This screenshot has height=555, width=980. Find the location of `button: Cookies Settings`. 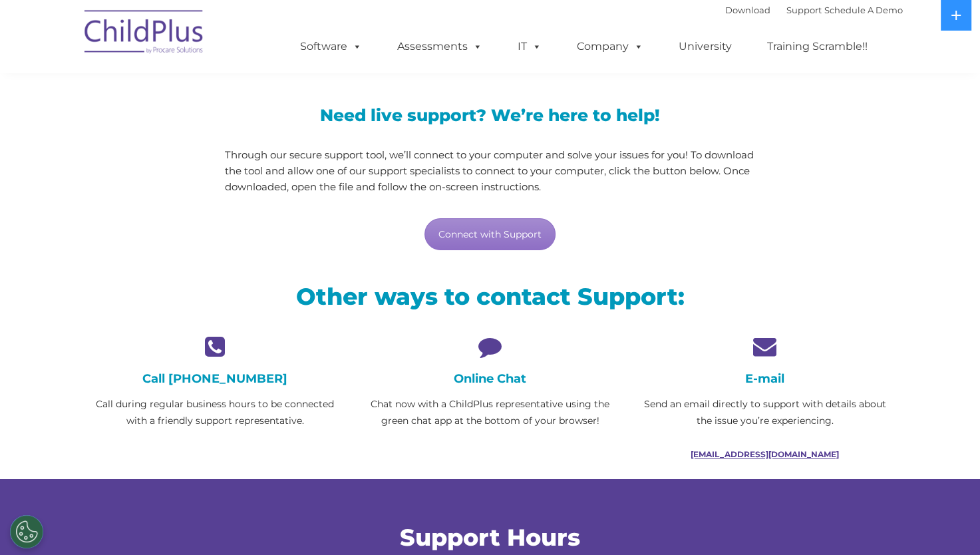

button: Cookies Settings is located at coordinates (27, 531).